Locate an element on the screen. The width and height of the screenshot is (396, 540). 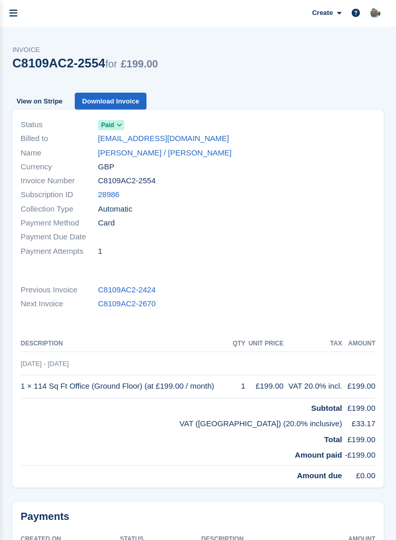
span: £199.00 is located at coordinates (139, 64).